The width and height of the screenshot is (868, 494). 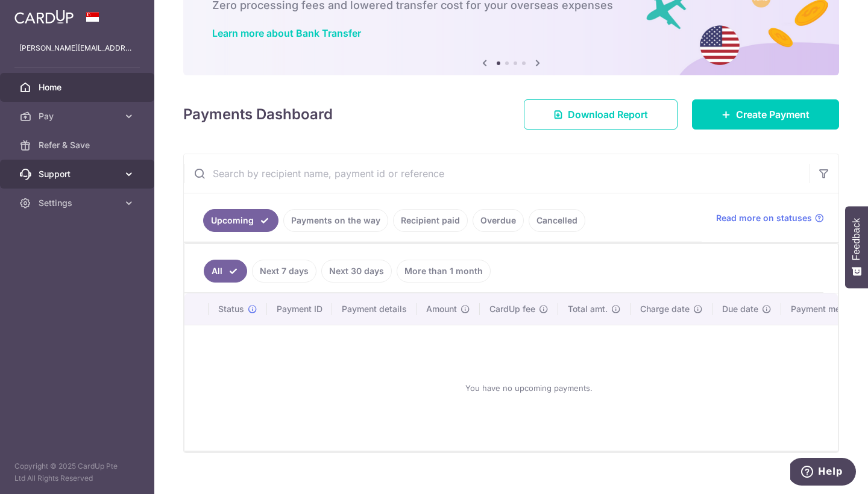 What do you see at coordinates (856, 247) in the screenshot?
I see `button: Feedback - Show survey` at bounding box center [856, 247].